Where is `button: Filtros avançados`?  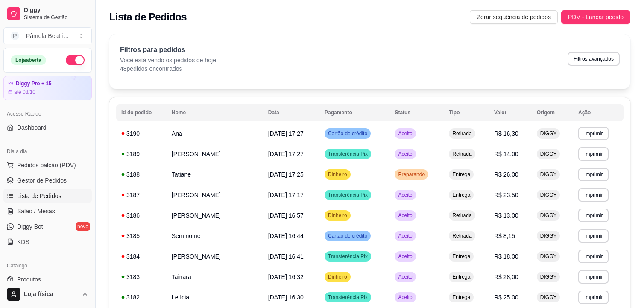 button: Filtros avançados is located at coordinates (594, 59).